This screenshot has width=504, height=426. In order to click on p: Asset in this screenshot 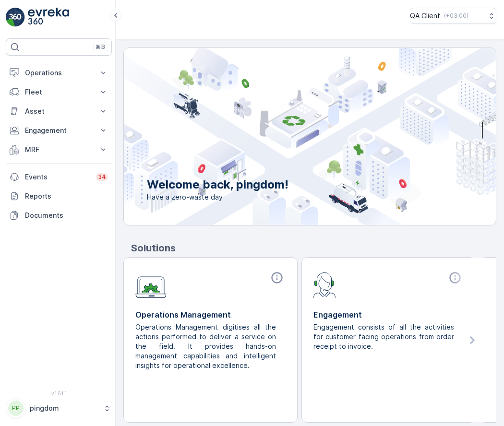, I will do `click(59, 111)`.